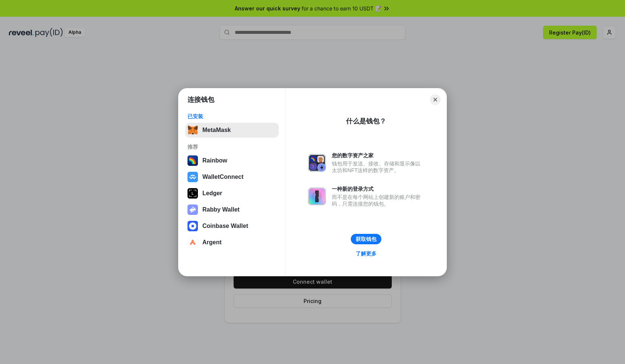  I want to click on button: Rainbow, so click(232, 161).